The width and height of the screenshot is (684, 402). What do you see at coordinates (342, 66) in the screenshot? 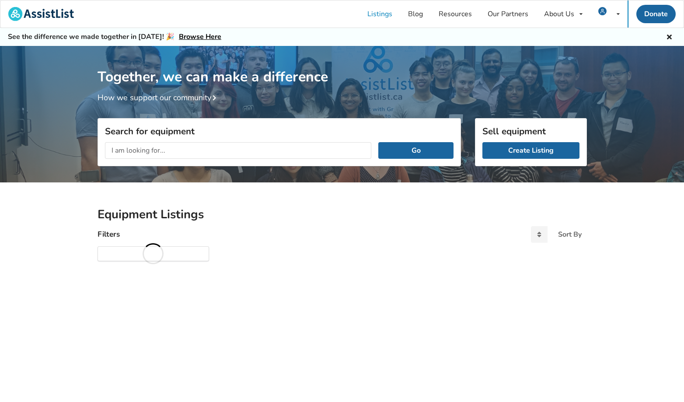
I see `h1: Together, we can make a difference` at bounding box center [342, 66].